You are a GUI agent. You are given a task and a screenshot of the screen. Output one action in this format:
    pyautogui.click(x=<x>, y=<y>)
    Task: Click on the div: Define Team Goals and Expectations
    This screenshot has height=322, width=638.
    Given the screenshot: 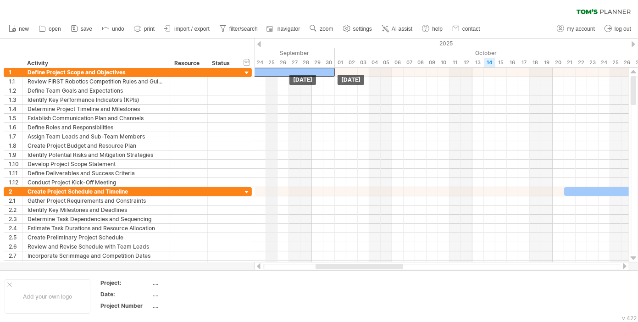 What is the action you would take?
    pyautogui.click(x=96, y=90)
    